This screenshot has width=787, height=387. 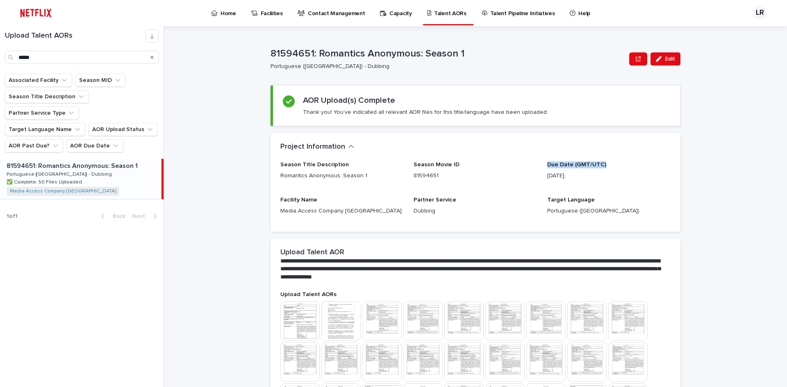 What do you see at coordinates (314, 165) in the screenshot?
I see `span: Season Title Description` at bounding box center [314, 165].